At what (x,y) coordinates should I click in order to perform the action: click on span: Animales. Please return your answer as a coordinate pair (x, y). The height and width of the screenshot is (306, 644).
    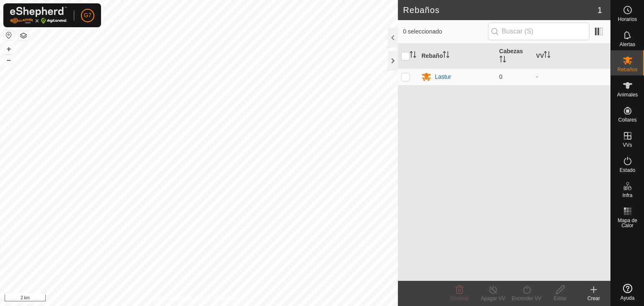
    Looking at the image, I should click on (627, 94).